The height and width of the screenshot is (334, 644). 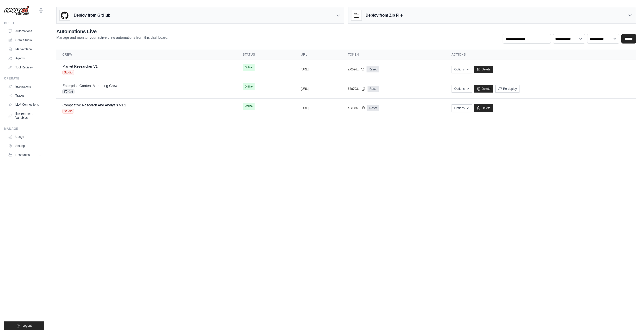 What do you see at coordinates (146, 54) in the screenshot?
I see `th: Crew` at bounding box center [146, 54].